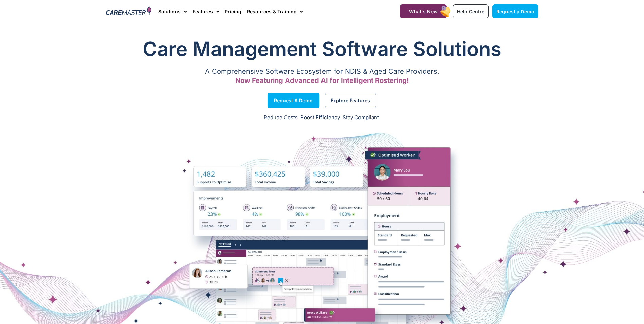 The width and height of the screenshot is (644, 324). I want to click on p: Reduce Costs. Boost Efficiency. Stay Compliant., so click(322, 117).